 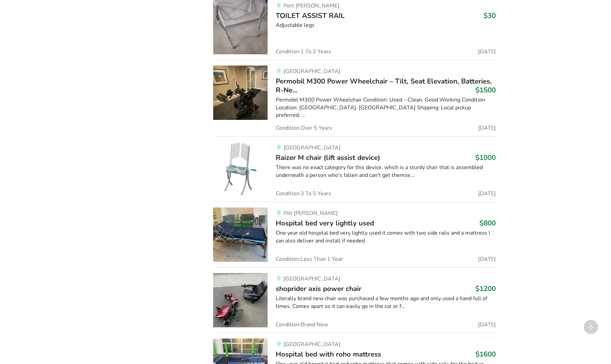 I want to click on span: Condition: Brand New, so click(x=302, y=325).